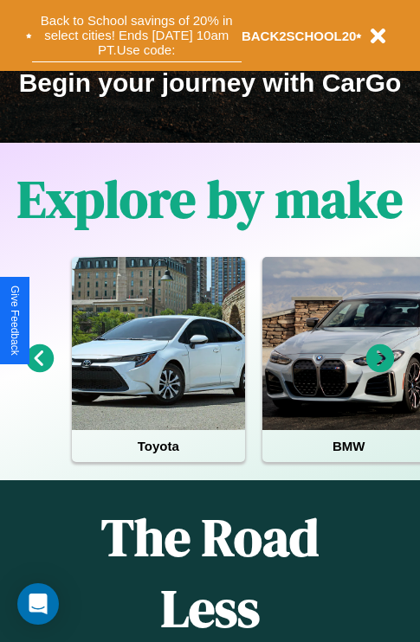  I want to click on div: Open Intercom Messenger, so click(38, 604).